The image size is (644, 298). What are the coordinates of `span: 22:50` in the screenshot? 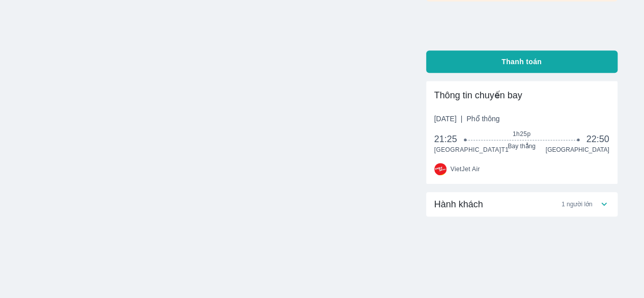 It's located at (597, 139).